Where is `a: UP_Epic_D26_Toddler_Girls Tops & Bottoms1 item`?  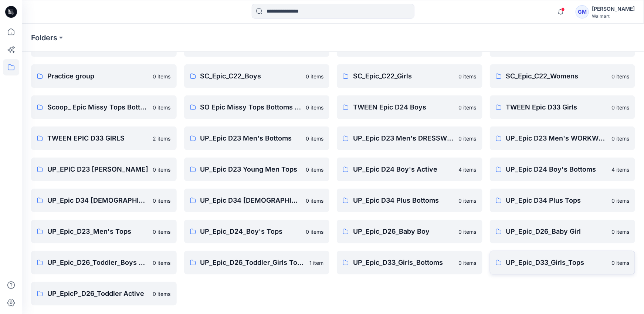
a: UP_Epic_D26_Toddler_Girls Tops & Bottoms1 item is located at coordinates (257, 263).